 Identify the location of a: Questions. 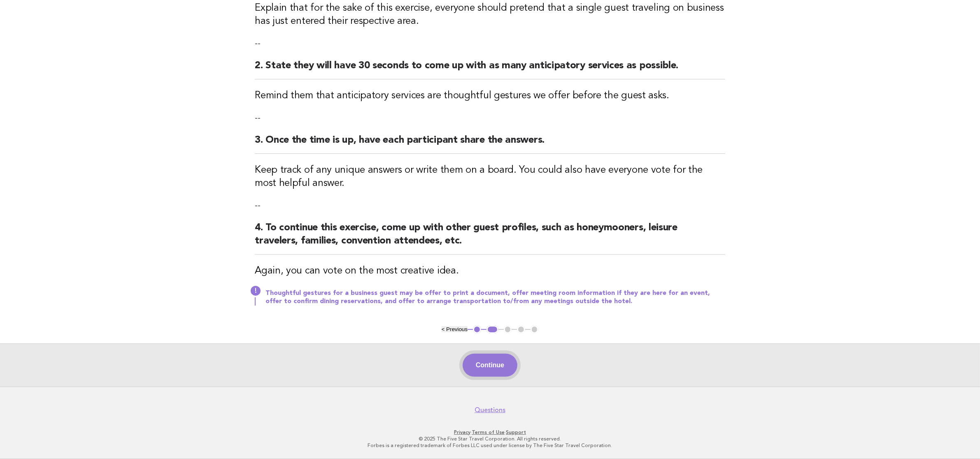
(490, 410).